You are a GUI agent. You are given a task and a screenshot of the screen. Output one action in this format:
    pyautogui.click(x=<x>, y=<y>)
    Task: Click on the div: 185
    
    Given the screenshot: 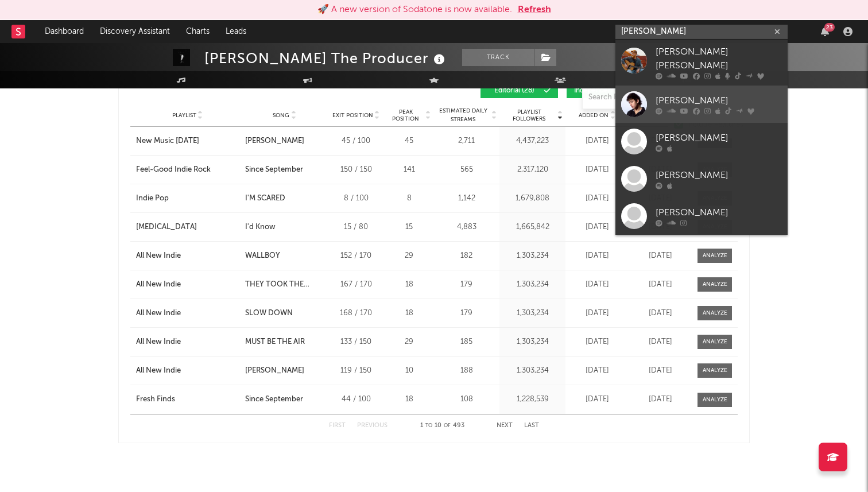 What is the action you would take?
    pyautogui.click(x=466, y=343)
    